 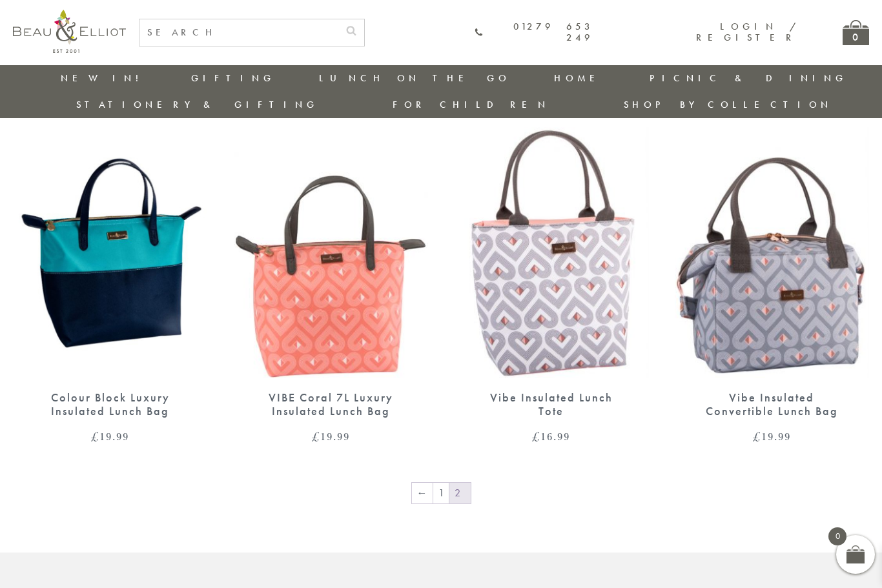 I want to click on a: Home, so click(x=580, y=78).